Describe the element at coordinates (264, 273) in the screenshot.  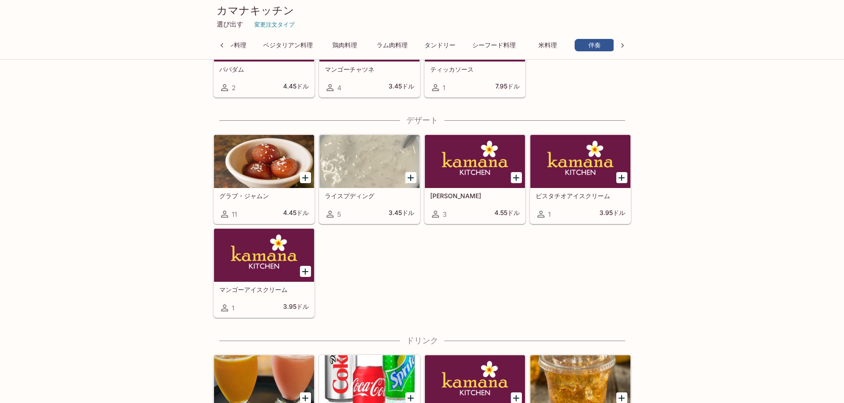
I see `a: マンゴーアイスクリーム13.95ドル` at that location.